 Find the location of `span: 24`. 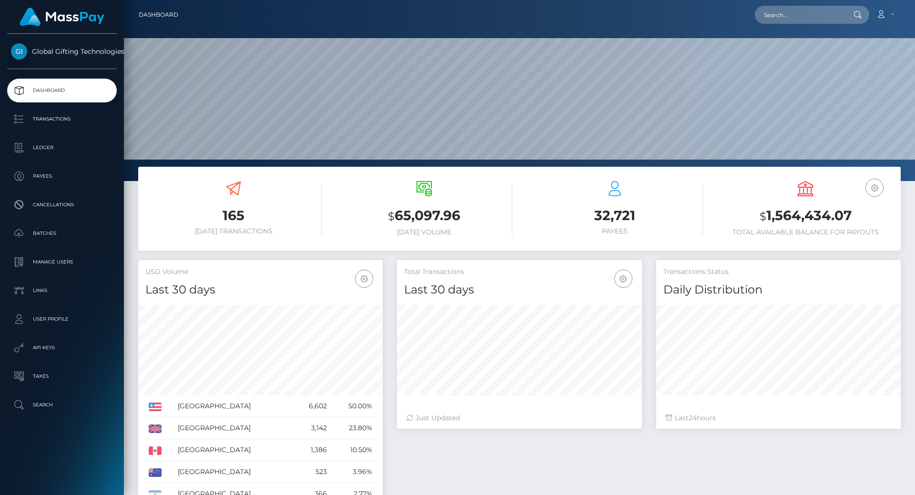

span: 24 is located at coordinates (692, 418).